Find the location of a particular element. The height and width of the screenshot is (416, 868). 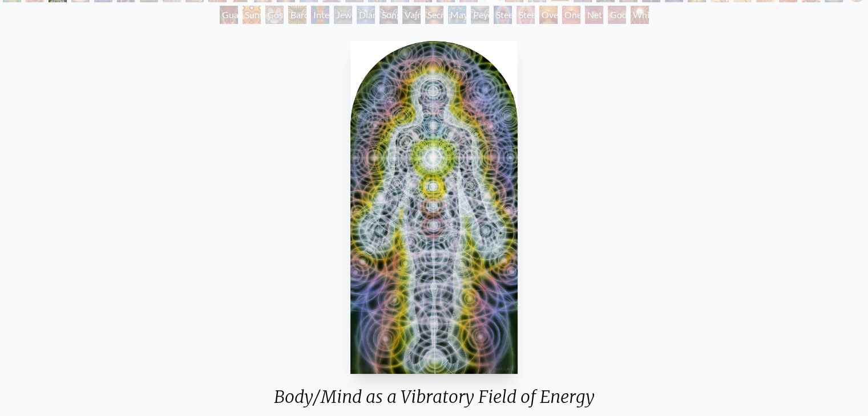

div: Song of Vajra Being is located at coordinates (389, 15).